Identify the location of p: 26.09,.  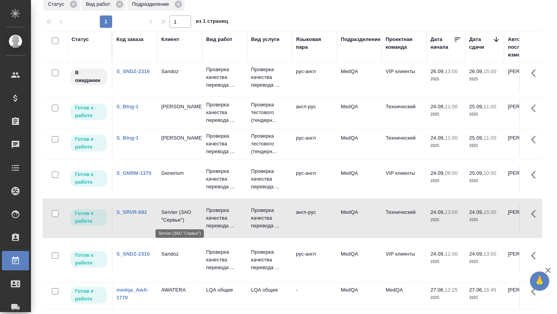
(437, 71).